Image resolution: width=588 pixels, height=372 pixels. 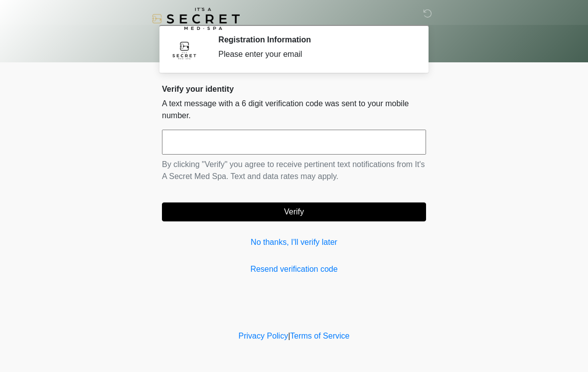 What do you see at coordinates (314, 40) in the screenshot?
I see `h2: Registration Information` at bounding box center [314, 40].